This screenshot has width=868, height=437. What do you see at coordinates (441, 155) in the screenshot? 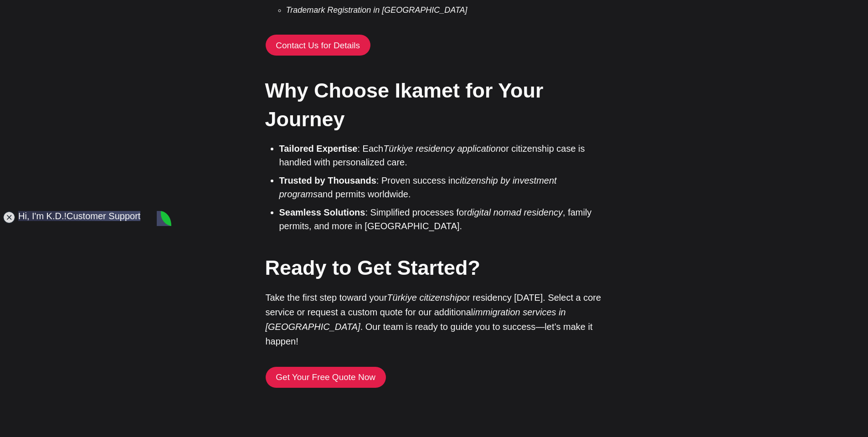
I see `li: : Each or citizenship case is handled with personalized care.` at bounding box center [441, 155].